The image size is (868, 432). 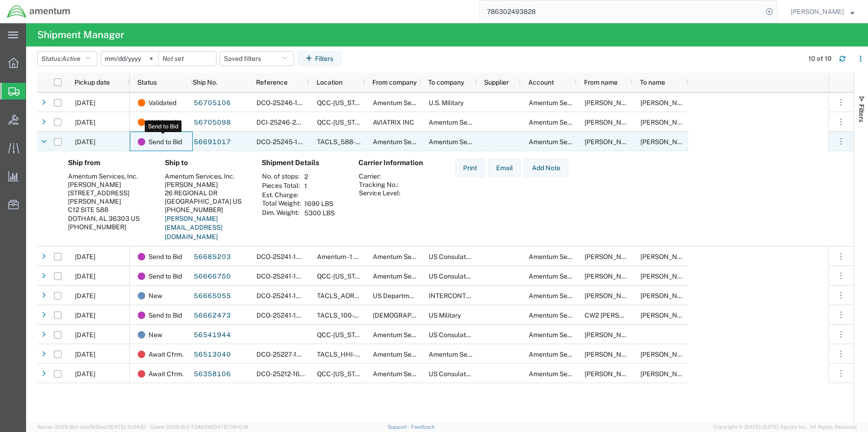 I want to click on span: Filters, so click(x=861, y=113).